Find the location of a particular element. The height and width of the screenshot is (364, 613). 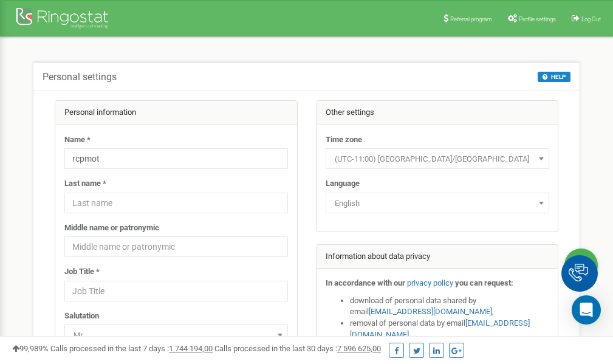

h5: Personal settings is located at coordinates (79, 77).